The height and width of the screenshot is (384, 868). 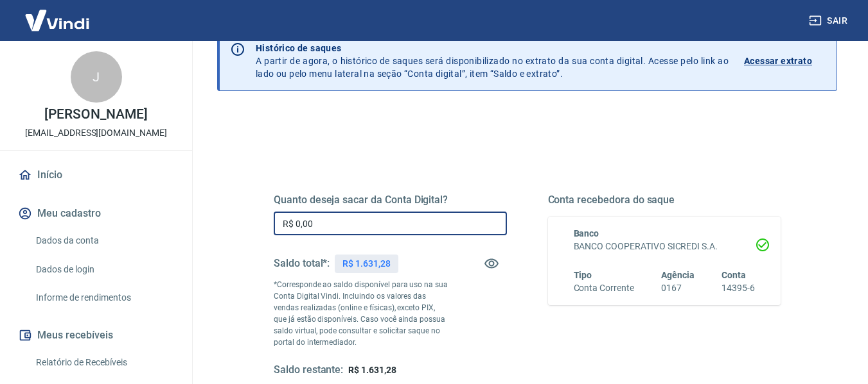 I want to click on h5: Quanto deseja sacar da Conta Digital?, so click(x=390, y=200).